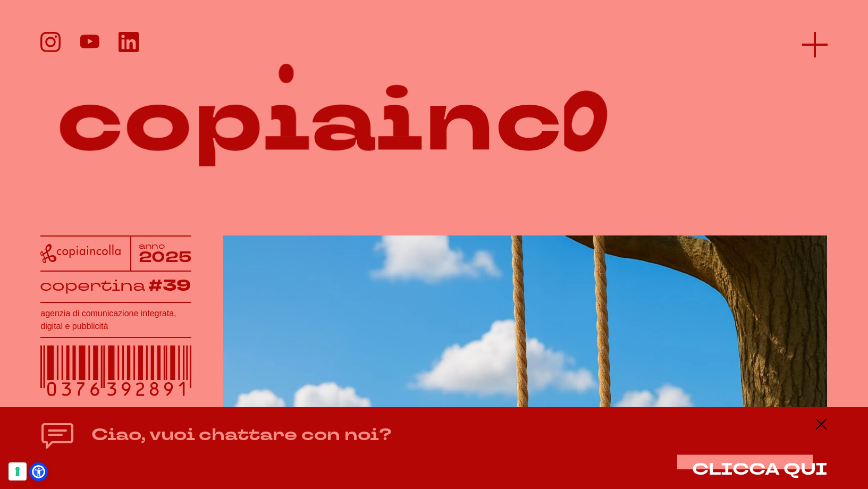  I want to click on tspan: #39, so click(170, 287).